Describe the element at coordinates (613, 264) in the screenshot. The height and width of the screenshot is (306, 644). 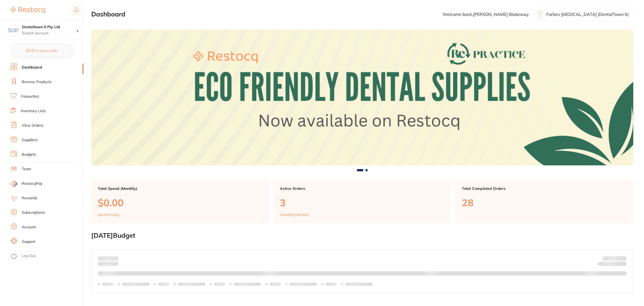
I see `p: Remaining:` at that location.